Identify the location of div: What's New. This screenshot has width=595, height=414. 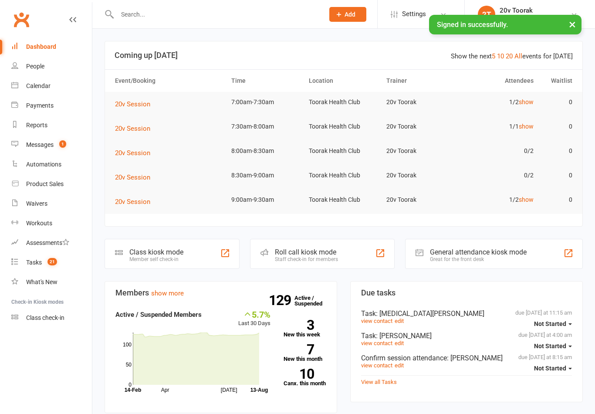
(42, 282).